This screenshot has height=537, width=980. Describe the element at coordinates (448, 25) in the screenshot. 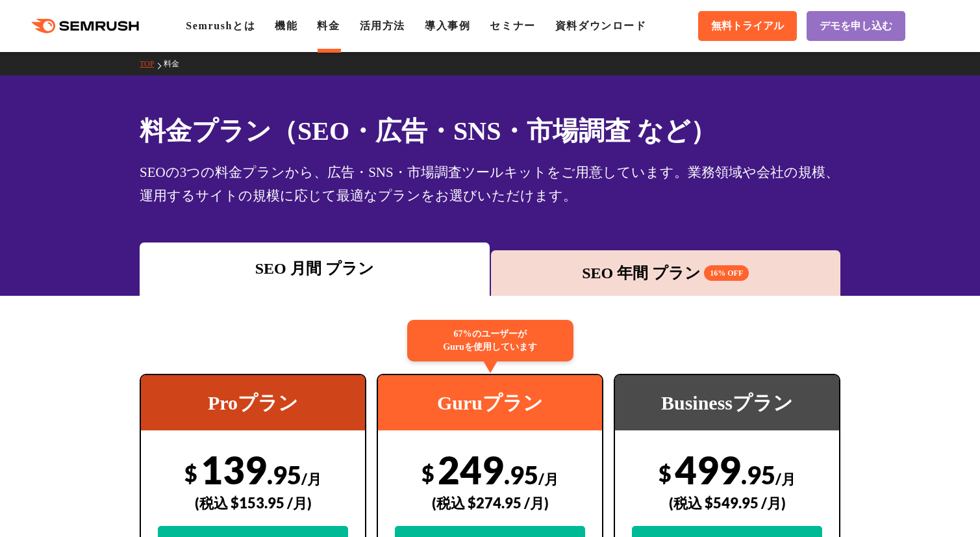

I see `a: 導入事例` at that location.